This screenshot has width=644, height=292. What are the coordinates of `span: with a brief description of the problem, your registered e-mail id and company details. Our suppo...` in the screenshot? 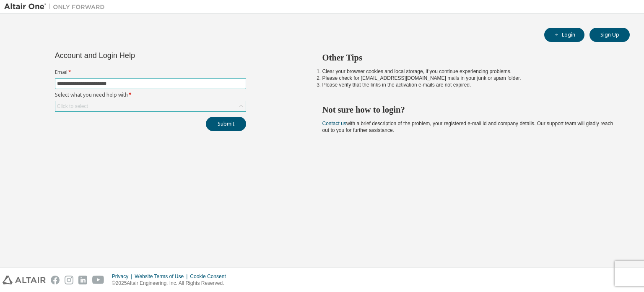 It's located at (468, 127).